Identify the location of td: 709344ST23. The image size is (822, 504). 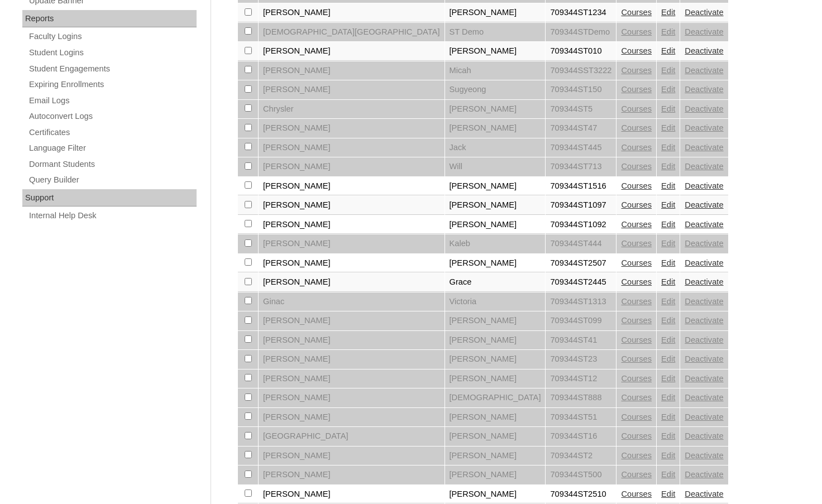
(581, 360).